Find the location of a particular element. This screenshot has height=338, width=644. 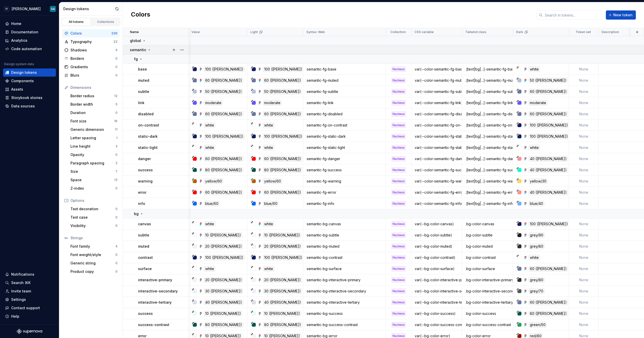

div: Options is located at coordinates (94, 201).